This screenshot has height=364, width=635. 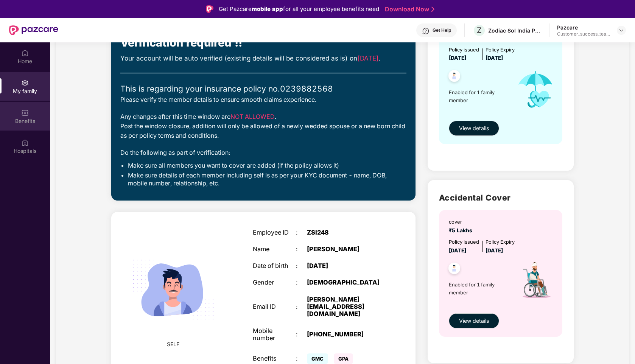 I want to click on div: Benefits, so click(x=275, y=358).